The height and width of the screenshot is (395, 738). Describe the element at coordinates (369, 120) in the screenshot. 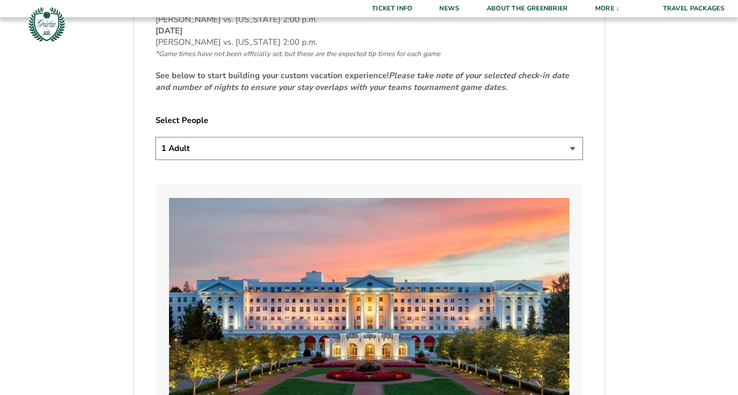

I see `label: Select People` at that location.